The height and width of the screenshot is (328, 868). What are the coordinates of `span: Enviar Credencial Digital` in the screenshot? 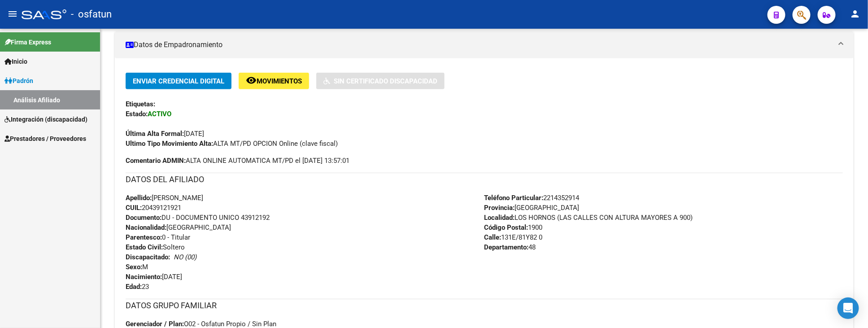 It's located at (179, 81).